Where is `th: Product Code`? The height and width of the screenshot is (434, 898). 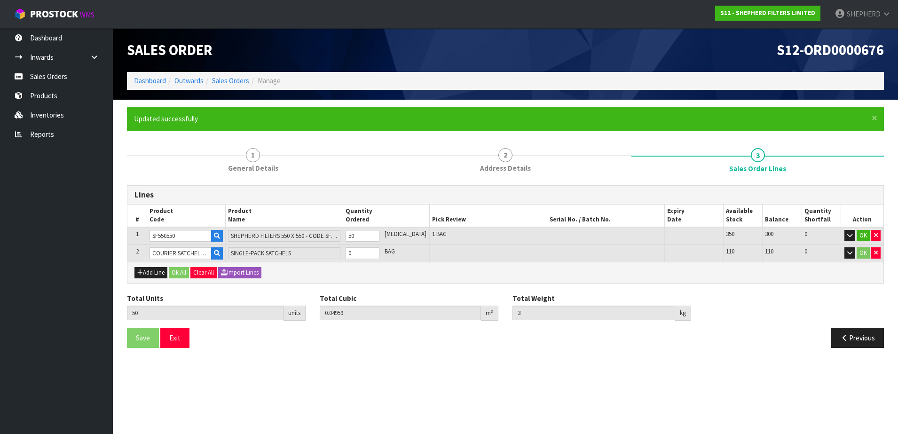
th: Product Code is located at coordinates (186, 216).